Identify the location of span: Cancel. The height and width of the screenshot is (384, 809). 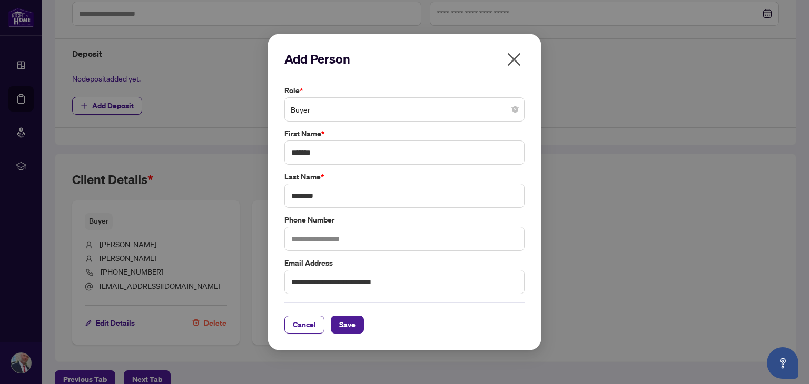
(304, 325).